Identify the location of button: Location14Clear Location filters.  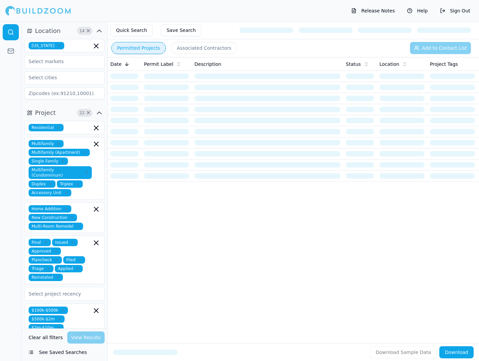
(64, 31).